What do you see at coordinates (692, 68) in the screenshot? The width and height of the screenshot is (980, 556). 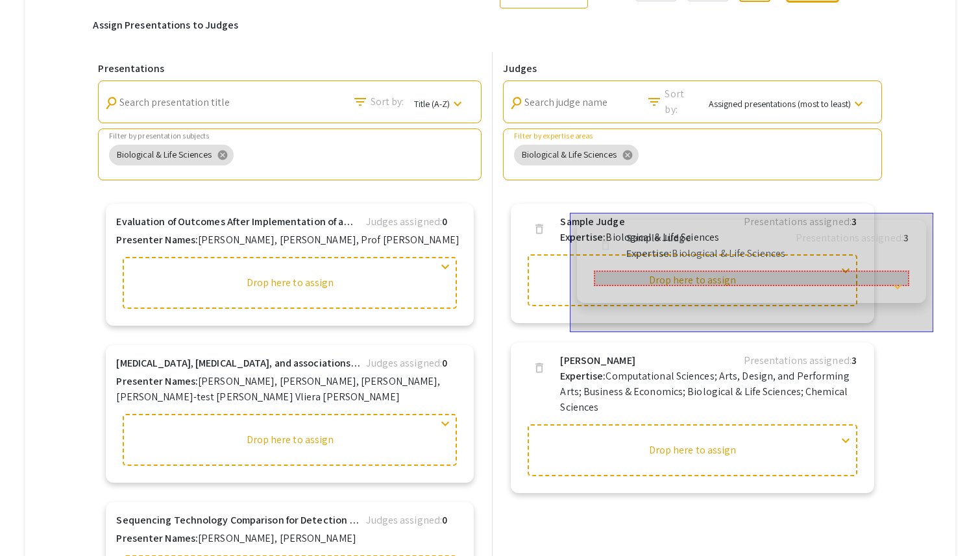 I see `h6: Judges` at bounding box center [692, 68].